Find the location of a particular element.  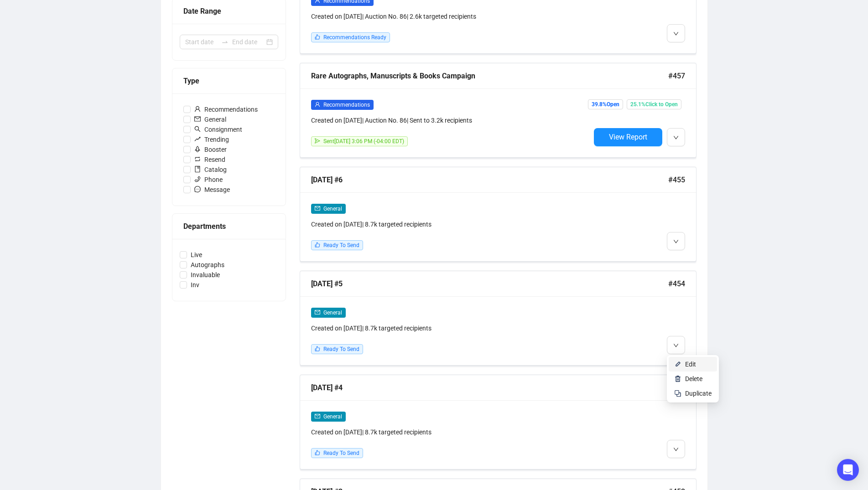

div: Rare Autographs, Manuscripts & Books Campaign is located at coordinates (490, 75).